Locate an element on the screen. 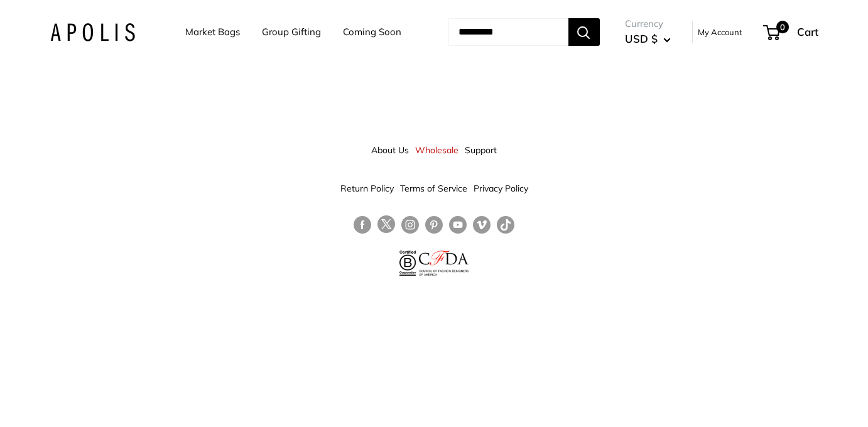 Image resolution: width=868 pixels, height=427 pixels. img: Council of Fashion Designers of America Member is located at coordinates (444, 263).